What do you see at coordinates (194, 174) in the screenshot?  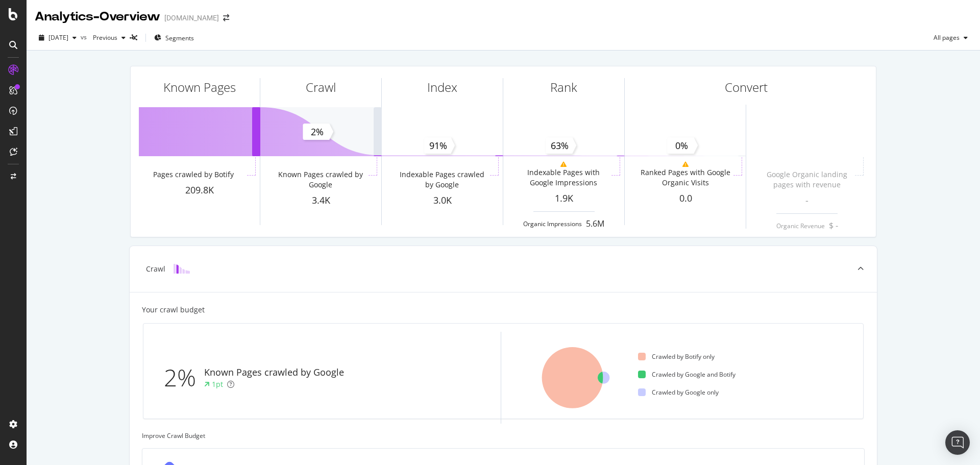 I see `div: Pages crawled by Botify` at bounding box center [194, 174].